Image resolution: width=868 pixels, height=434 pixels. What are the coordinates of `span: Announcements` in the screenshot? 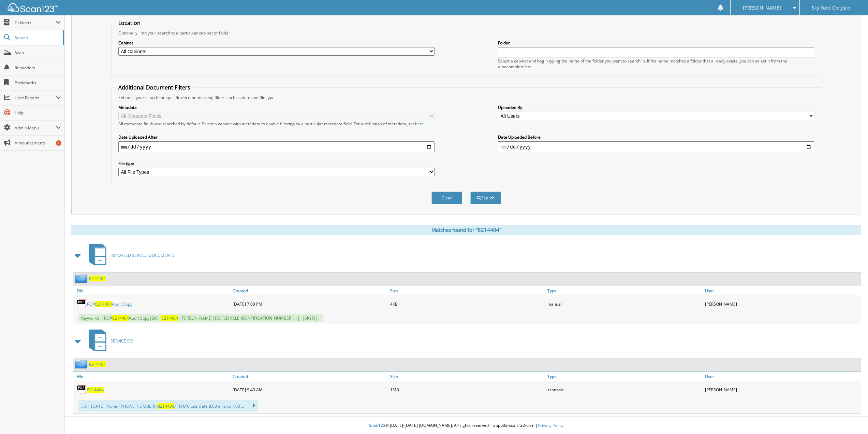 It's located at (37, 143).